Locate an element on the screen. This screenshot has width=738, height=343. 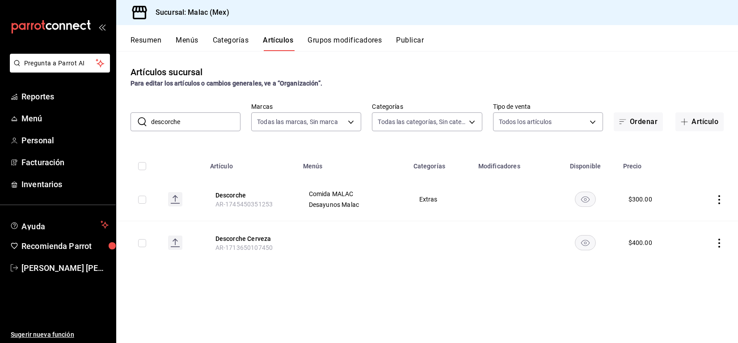
button: Pregunta a Parrot AI is located at coordinates (60, 63).